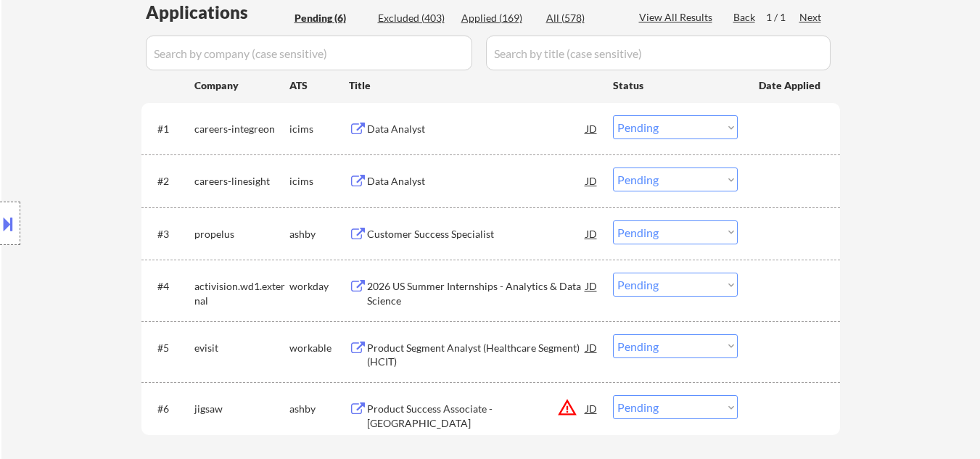 This screenshot has height=459, width=980. What do you see at coordinates (331, 18) in the screenshot?
I see `div: Pending (6)` at bounding box center [331, 18].